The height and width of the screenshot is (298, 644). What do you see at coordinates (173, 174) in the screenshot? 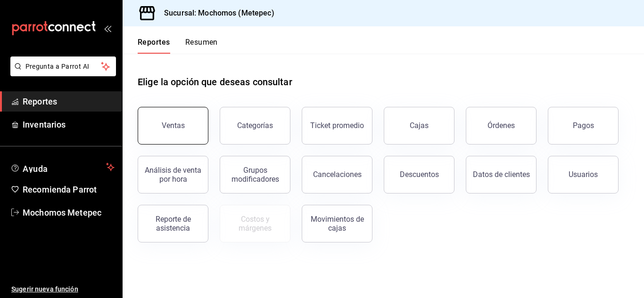
I see `button: Análisis de venta por hora` at bounding box center [173, 174].